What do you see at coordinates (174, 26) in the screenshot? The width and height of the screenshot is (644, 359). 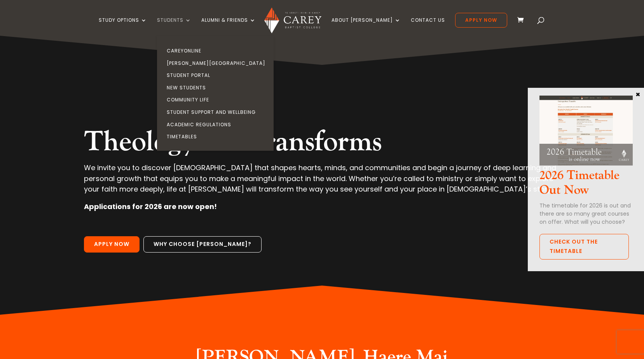 I see `a: Students` at bounding box center [174, 26].